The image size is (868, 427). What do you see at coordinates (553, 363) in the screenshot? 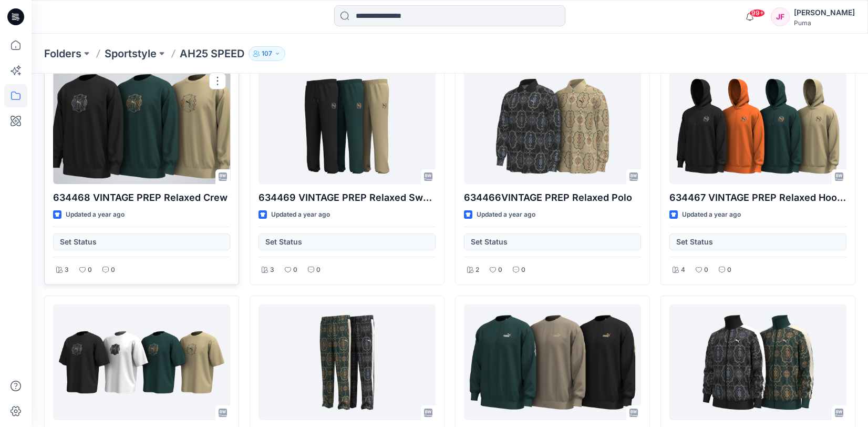
I see `a: 634455 MAXIMAL METALLIC Relaxed Crew FL` at bounding box center [553, 363].